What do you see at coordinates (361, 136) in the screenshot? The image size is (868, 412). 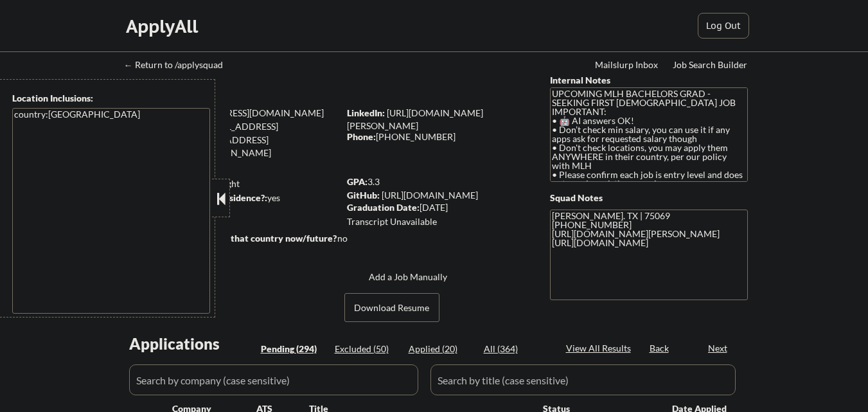 I see `strong: Phone:` at bounding box center [361, 136].